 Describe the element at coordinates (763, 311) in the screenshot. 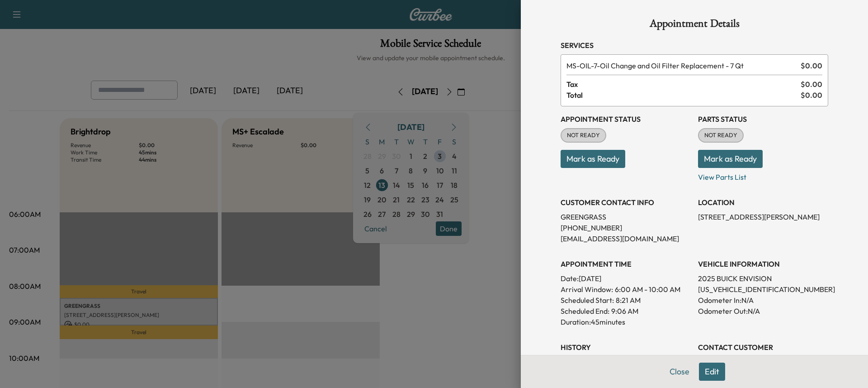

I see `p: Odometer Out: N/A` at that location.